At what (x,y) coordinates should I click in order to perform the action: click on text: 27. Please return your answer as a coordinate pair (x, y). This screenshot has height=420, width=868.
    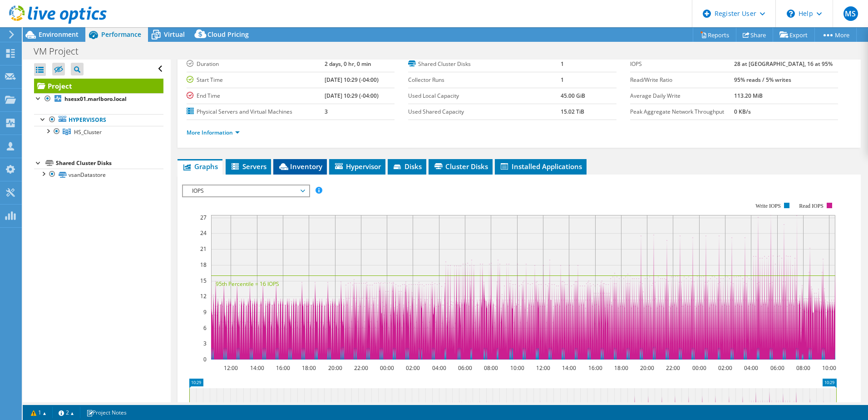
    Looking at the image, I should click on (203, 217).